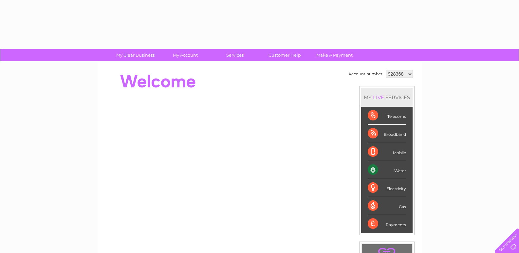 The width and height of the screenshot is (519, 253). Describe the element at coordinates (135, 55) in the screenshot. I see `a: My Clear Business` at that location.